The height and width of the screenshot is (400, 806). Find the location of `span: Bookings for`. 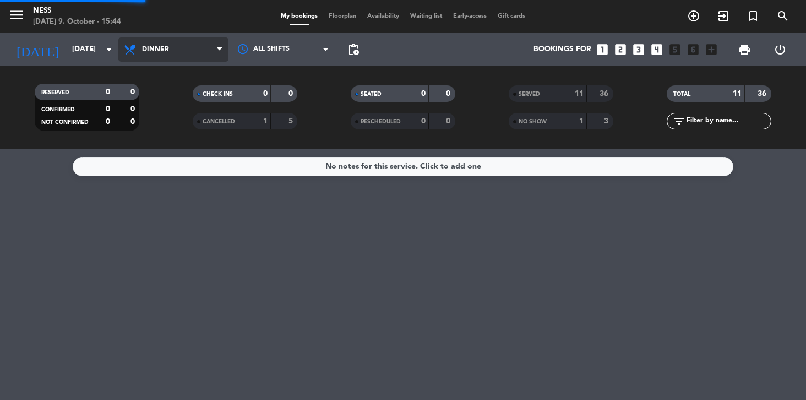

span: Bookings for is located at coordinates (562, 50).